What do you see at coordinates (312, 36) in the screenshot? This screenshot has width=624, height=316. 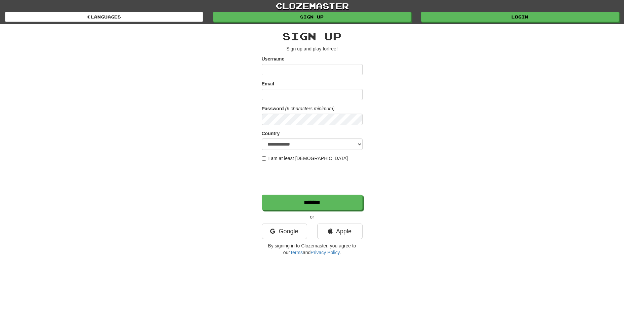 I see `h2: Sign up` at bounding box center [312, 36].